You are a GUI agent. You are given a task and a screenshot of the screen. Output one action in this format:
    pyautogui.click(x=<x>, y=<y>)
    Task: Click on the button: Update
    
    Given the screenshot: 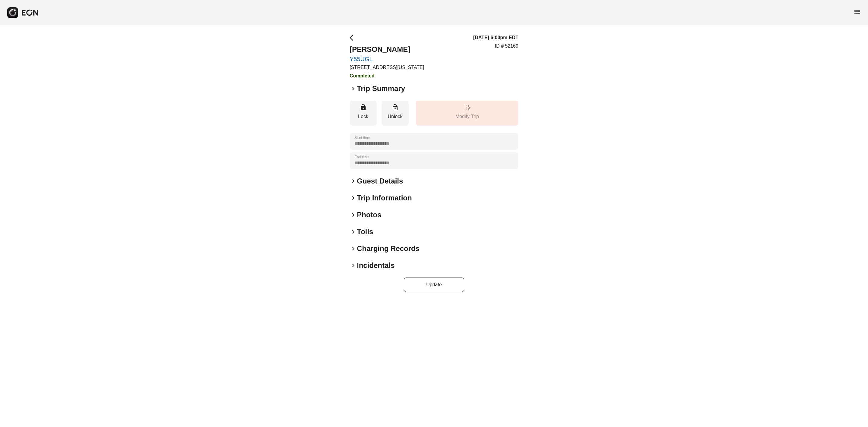 What is the action you would take?
    pyautogui.click(x=434, y=284)
    